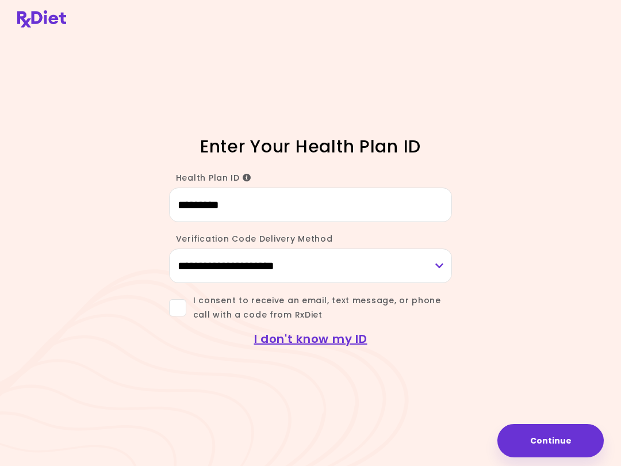 Image resolution: width=621 pixels, height=466 pixels. I want to click on a: I don't know my ID, so click(311, 339).